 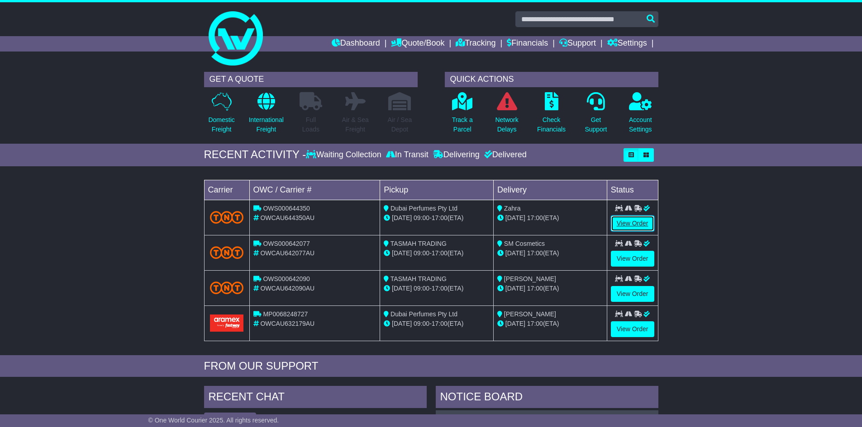 What do you see at coordinates (286, 208) in the screenshot?
I see `span: OWS000644350` at bounding box center [286, 208].